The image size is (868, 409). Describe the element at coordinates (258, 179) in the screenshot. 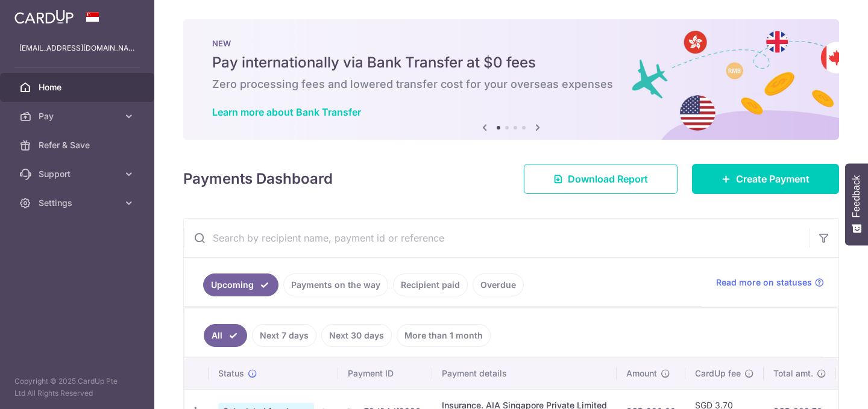

I see `h4: Payments Dashboard` at that location.